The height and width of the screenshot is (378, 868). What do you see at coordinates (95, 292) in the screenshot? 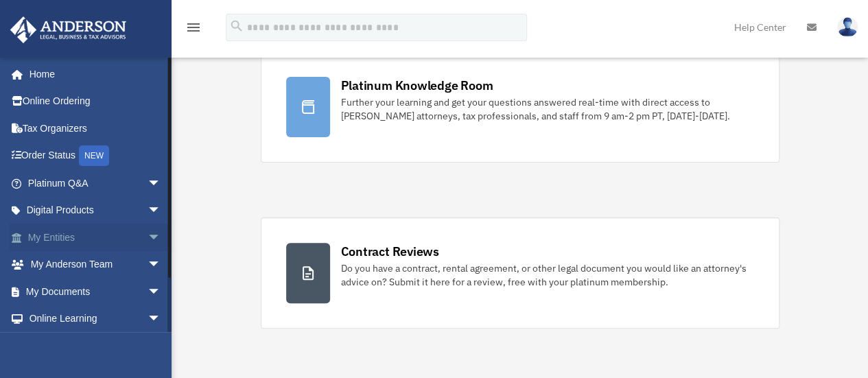
I see `a: My Documentsarrow_drop_down` at bounding box center [95, 292].